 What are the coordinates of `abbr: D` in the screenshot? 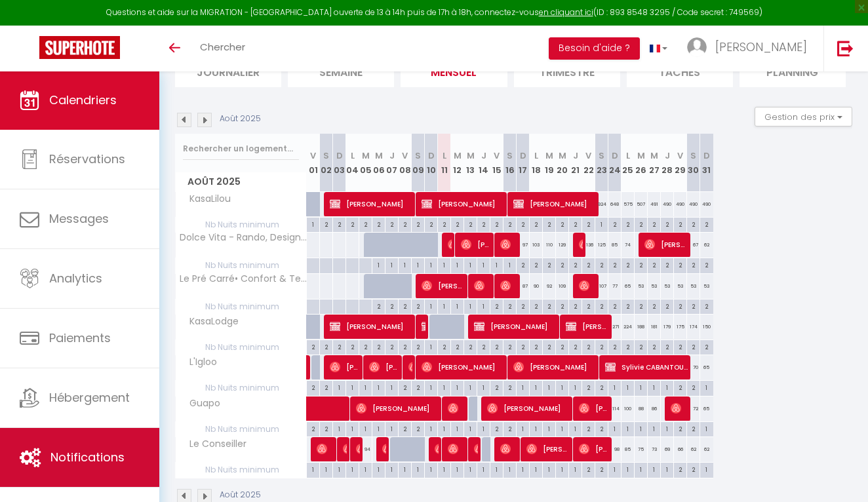 It's located at (431, 155).